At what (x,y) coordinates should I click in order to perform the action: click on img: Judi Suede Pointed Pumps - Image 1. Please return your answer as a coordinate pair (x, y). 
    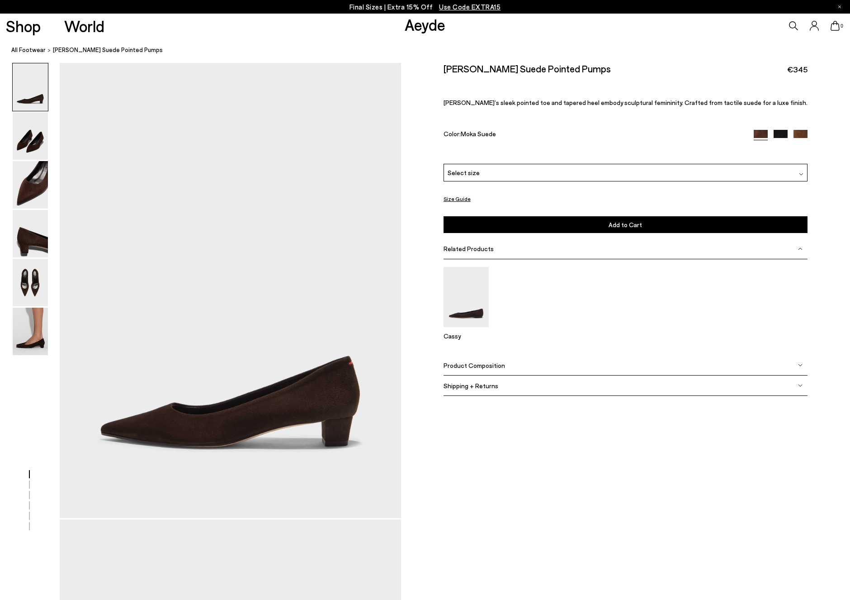
    Looking at the image, I should click on (30, 87).